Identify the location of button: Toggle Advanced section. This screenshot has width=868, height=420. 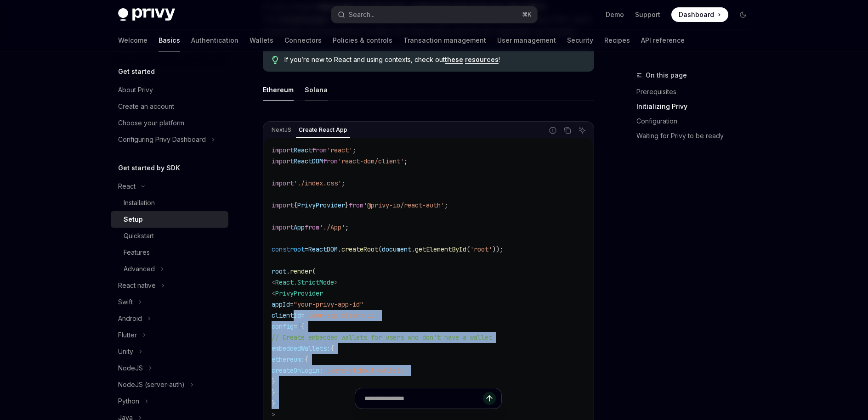
(170, 269).